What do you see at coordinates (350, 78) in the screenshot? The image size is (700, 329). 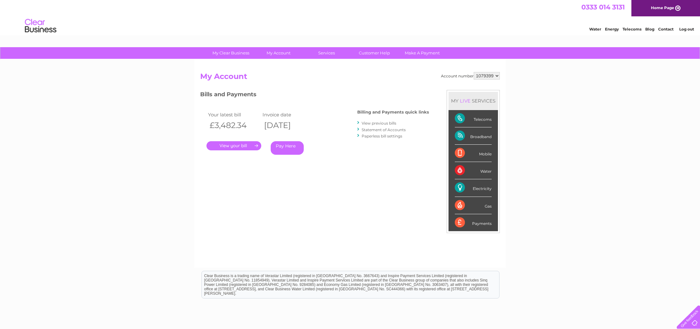 I see `h2: My Account` at bounding box center [350, 78].